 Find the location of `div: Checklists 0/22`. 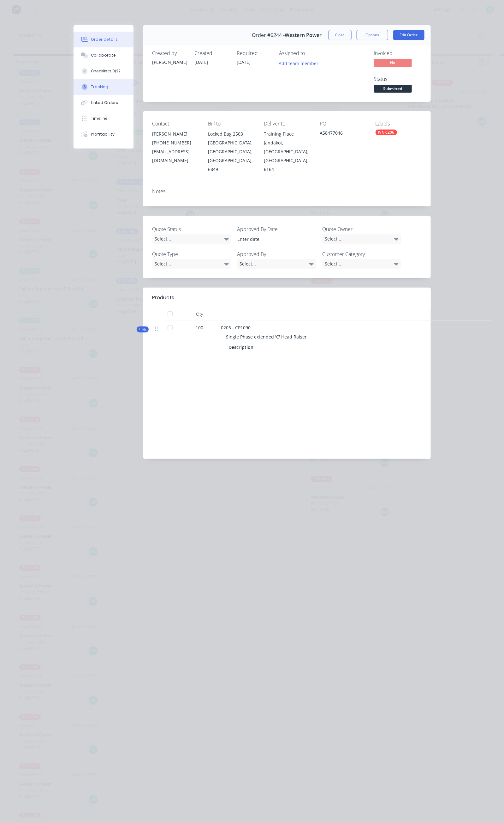

div: Checklists 0/22 is located at coordinates (106, 71).